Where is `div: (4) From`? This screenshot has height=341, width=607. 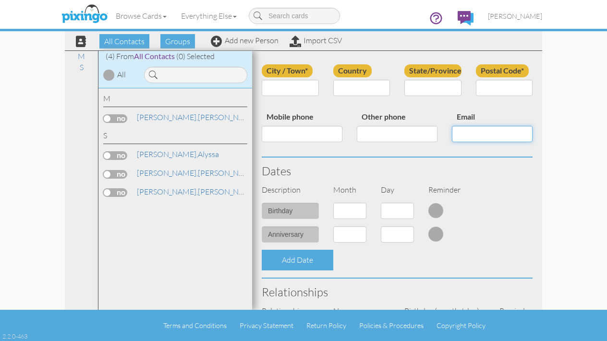 div: (4) From is located at coordinates (175, 56).